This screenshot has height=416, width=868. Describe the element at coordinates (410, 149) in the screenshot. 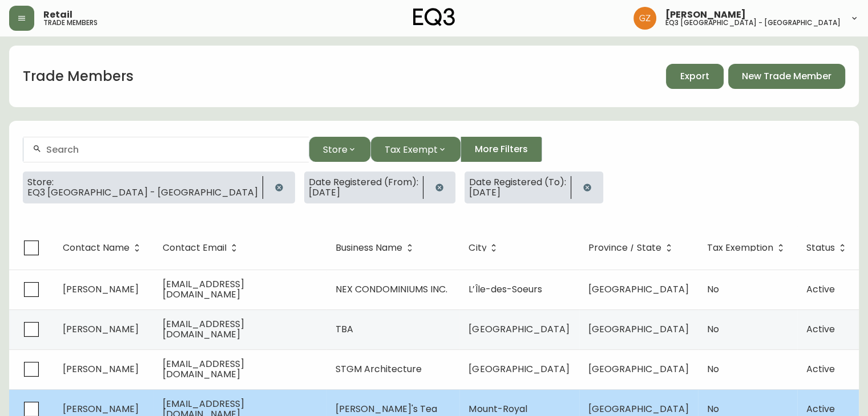

I see `span: Tax Exempt` at that location.